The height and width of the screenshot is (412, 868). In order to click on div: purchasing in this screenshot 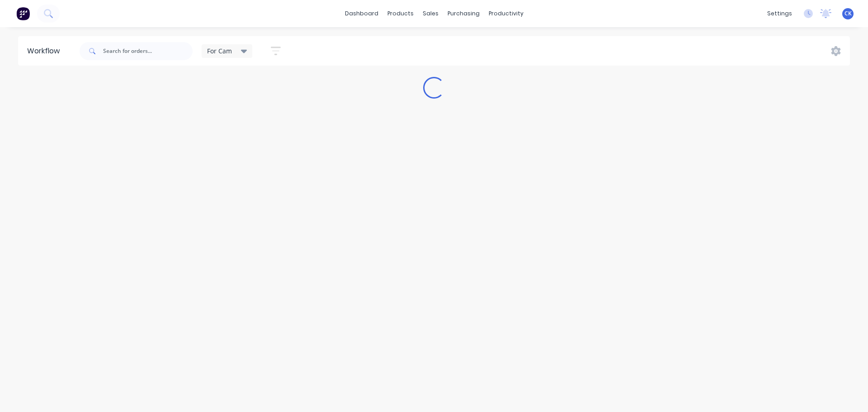, I will do `click(463, 14)`.